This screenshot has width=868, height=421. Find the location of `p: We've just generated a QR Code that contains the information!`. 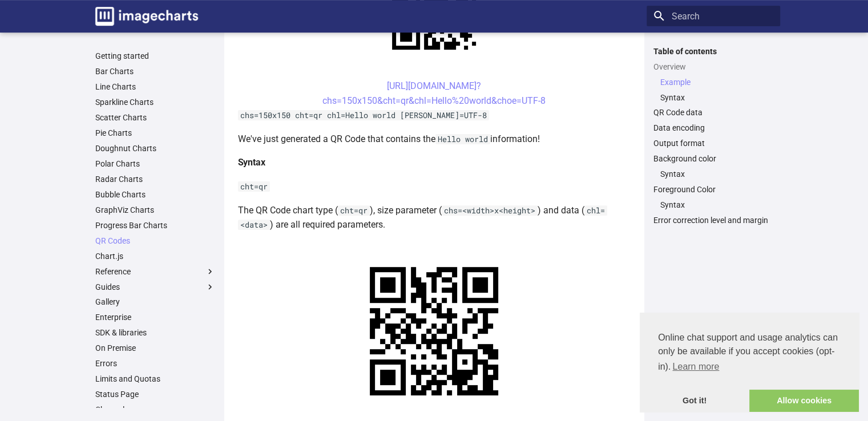

p: We've just generated a QR Code that contains the information! is located at coordinates (434, 139).